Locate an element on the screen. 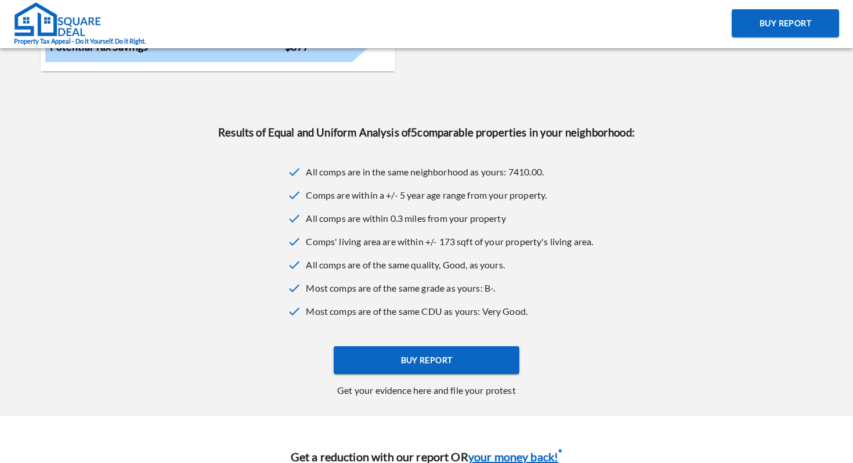 The image size is (853, 463). li: All comps are of the same quality, Good, as yours. is located at coordinates (438, 265).